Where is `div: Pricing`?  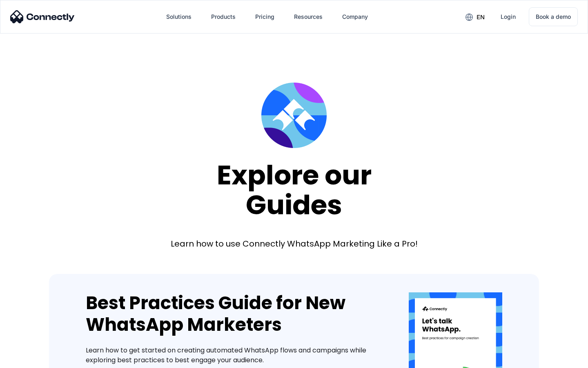
div: Pricing is located at coordinates (265, 17).